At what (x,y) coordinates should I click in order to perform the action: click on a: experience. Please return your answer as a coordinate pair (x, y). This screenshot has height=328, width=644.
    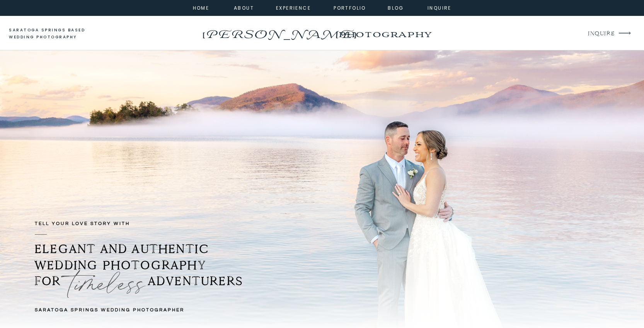
    Looking at the image, I should click on (292, 7).